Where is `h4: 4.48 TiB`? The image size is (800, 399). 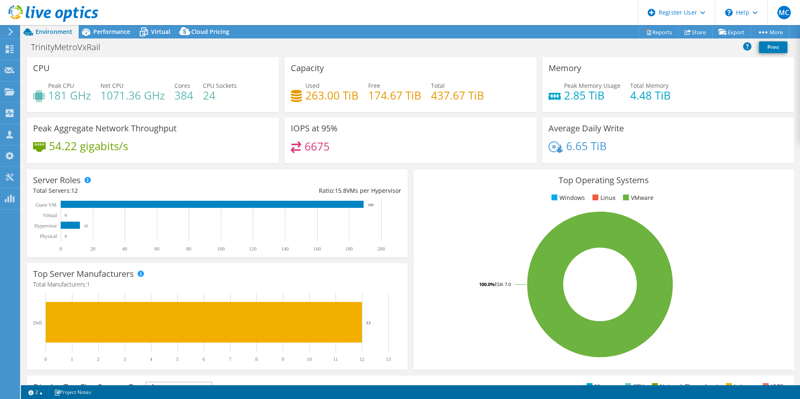 h4: 4.48 TiB is located at coordinates (650, 95).